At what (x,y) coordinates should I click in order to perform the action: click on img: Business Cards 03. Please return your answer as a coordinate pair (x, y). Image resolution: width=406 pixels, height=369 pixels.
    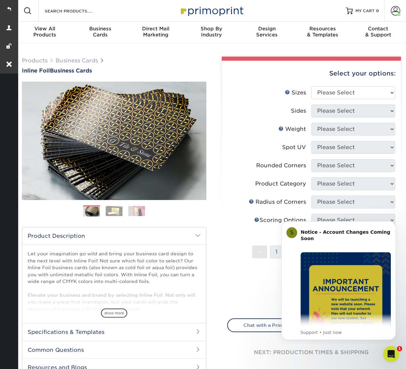
    Looking at the image, I should click on (137, 211).